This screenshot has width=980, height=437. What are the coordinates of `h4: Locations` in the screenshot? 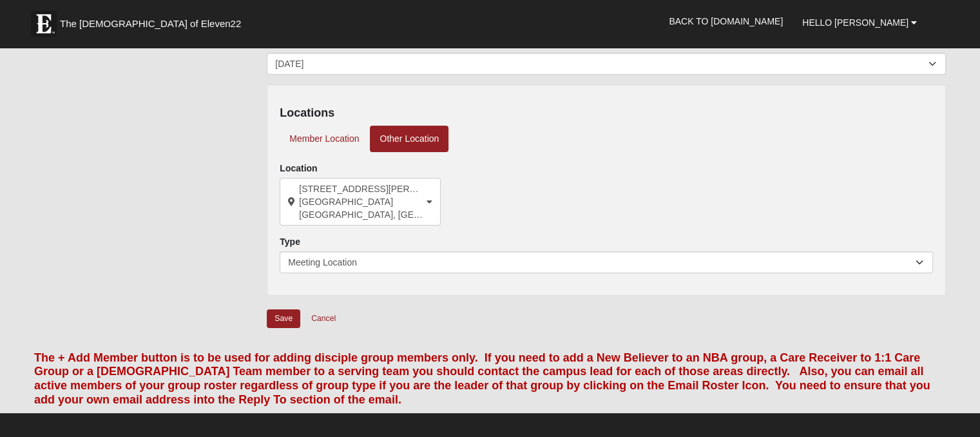 It's located at (607, 113).